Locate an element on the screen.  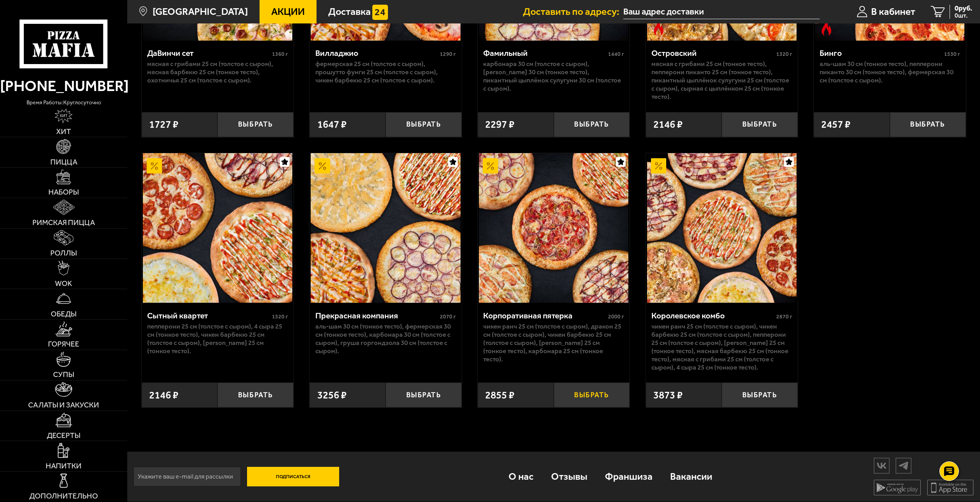
span: 2870 г is located at coordinates (784, 316).